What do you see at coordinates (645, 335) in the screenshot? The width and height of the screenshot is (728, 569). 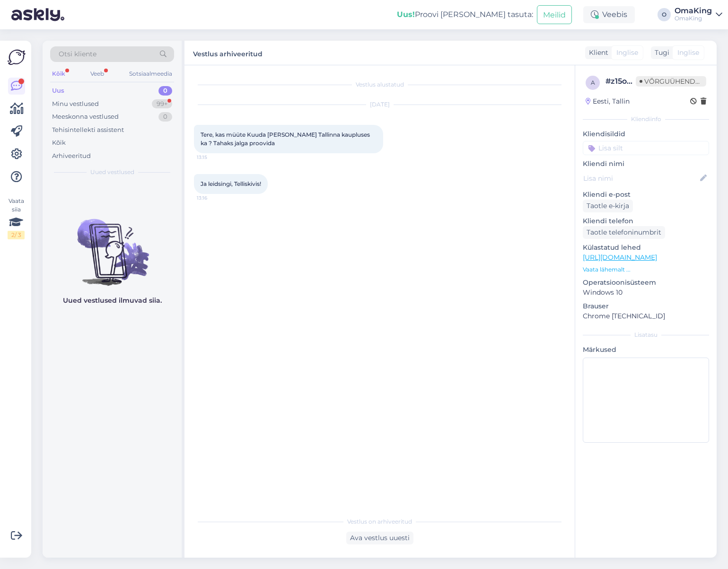 I see `font: Lisatasu` at bounding box center [645, 335].